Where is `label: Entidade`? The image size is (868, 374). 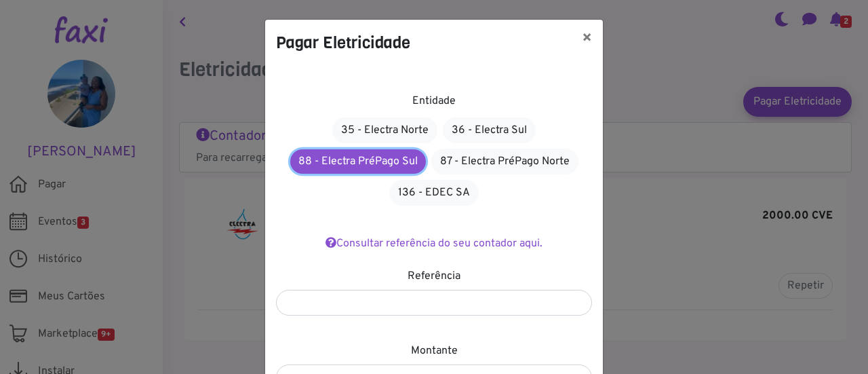
label: Entidade is located at coordinates (434, 101).